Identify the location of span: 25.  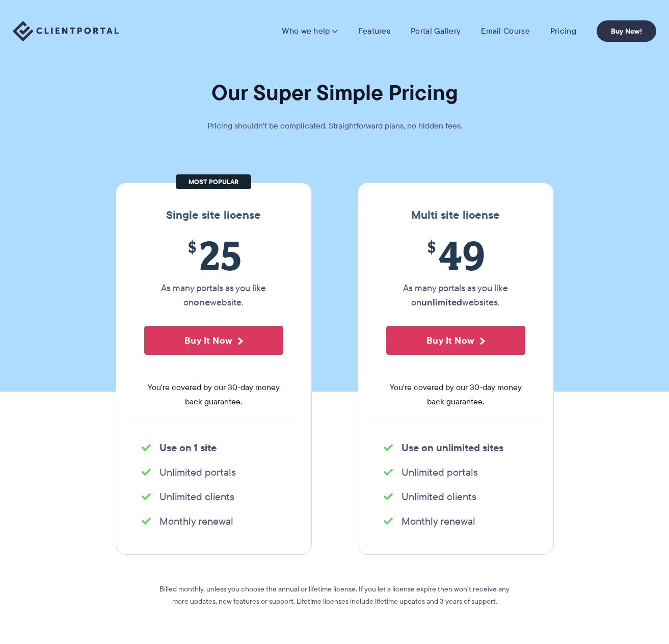
(213, 254).